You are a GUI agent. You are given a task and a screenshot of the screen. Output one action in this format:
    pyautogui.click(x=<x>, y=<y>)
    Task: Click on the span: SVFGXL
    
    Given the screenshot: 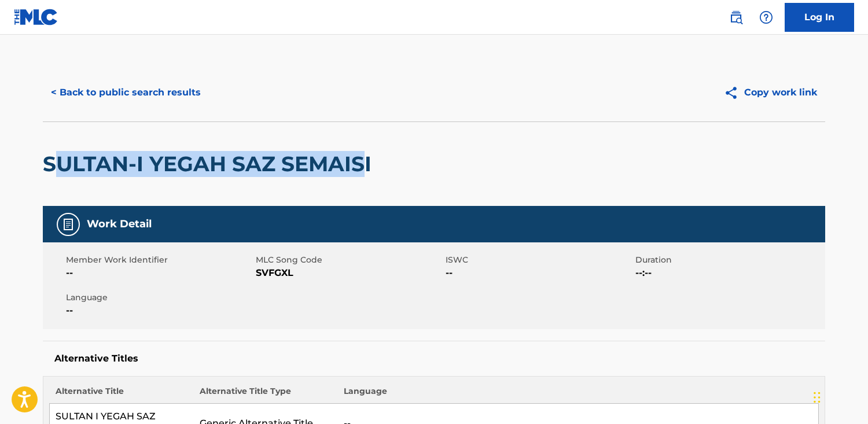 What is the action you would take?
    pyautogui.click(x=349, y=273)
    